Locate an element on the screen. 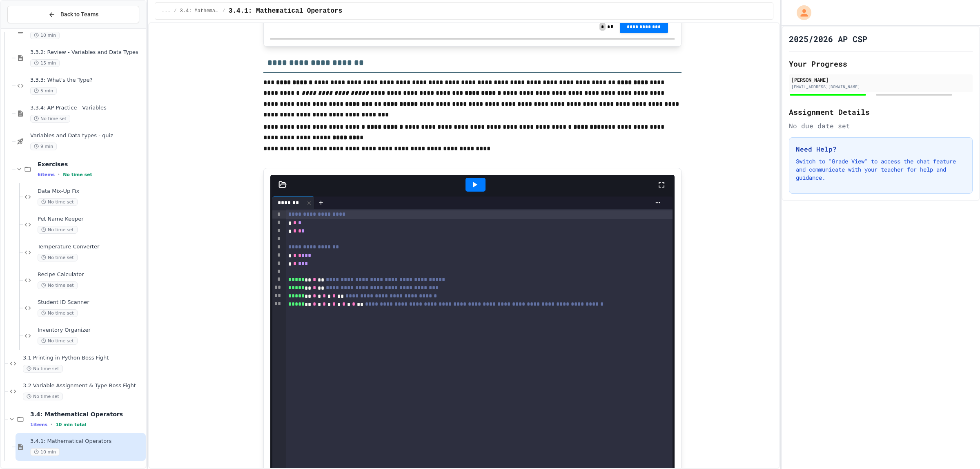  span: 3.1 Printing in Python Boss Fight is located at coordinates (83, 358).